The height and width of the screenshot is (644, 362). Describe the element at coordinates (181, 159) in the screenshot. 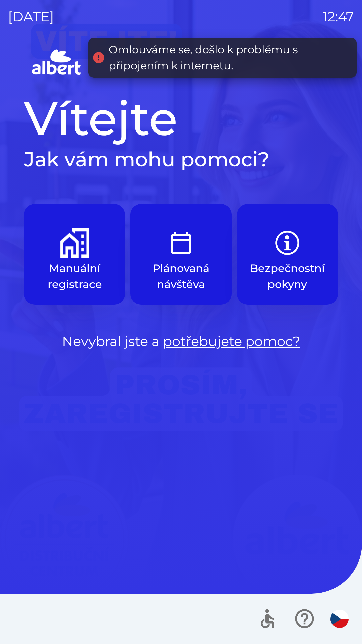

I see `h2: Jak vám mohu pomoci?` at that location.